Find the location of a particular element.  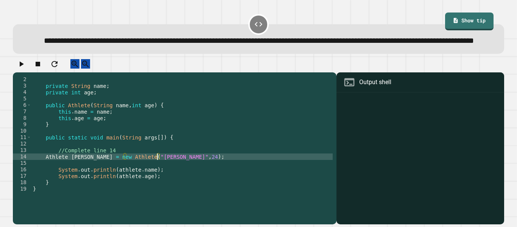

div: 13 is located at coordinates (22, 150).